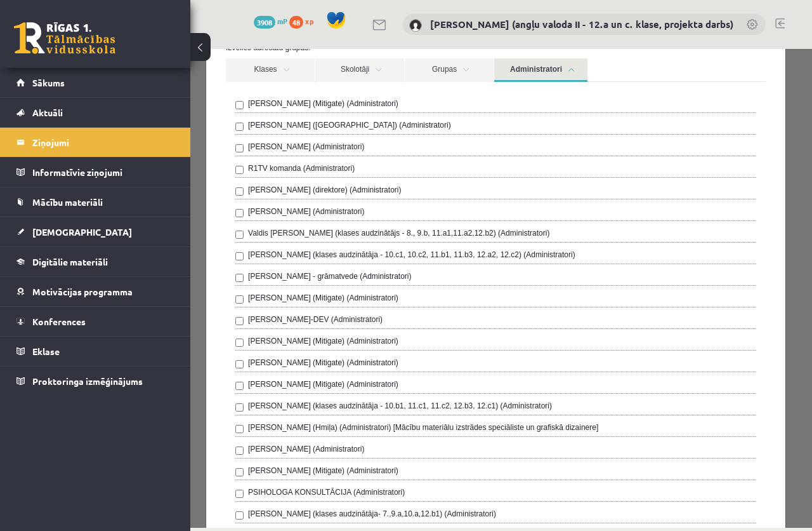 The width and height of the screenshot is (812, 531). I want to click on span: Proktoringa izmēģinājums, so click(87, 381).